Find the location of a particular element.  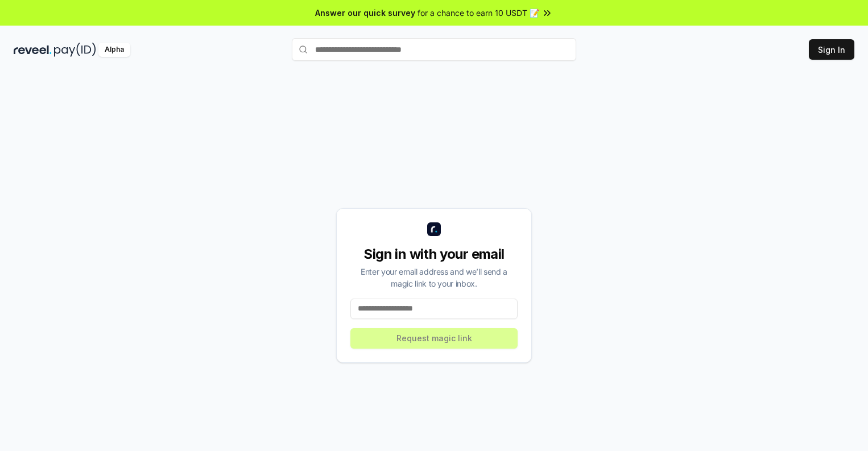

span: for a chance to earn 10 USDT 📝 is located at coordinates (478, 13).